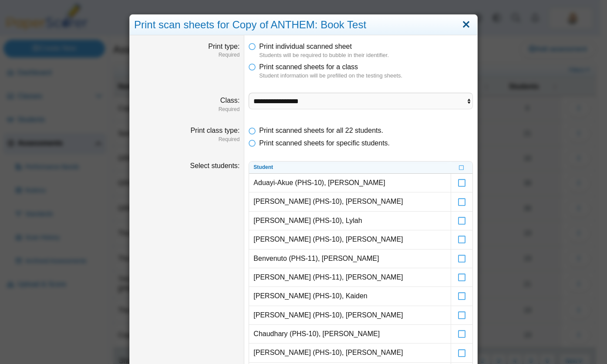  What do you see at coordinates (305, 46) in the screenshot?
I see `span: Print individual scanned sheet` at bounding box center [305, 46].